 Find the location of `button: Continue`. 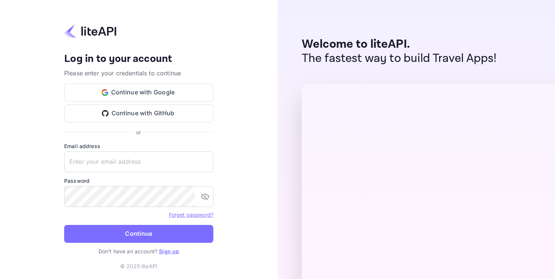

button: Continue is located at coordinates (139, 234).